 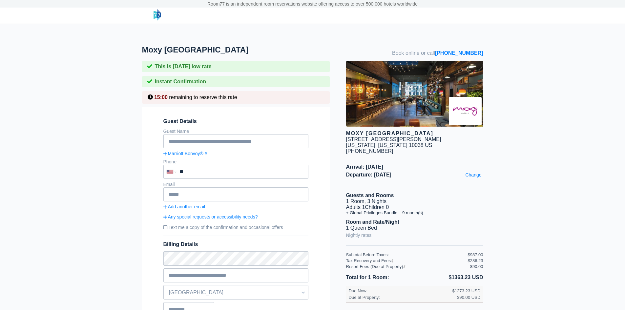 I want to click on label: Guest Name, so click(x=176, y=131).